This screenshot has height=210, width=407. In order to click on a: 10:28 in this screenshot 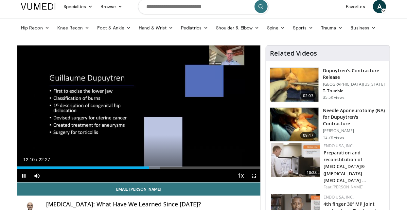, I will do `click(296, 160)`.